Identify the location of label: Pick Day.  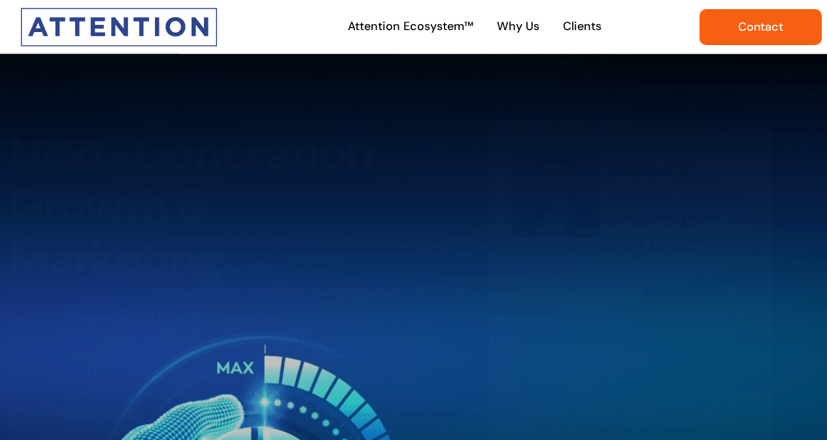
(529, 386).